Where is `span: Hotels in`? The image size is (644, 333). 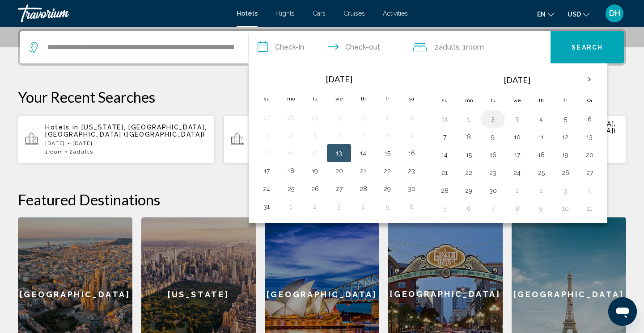 span: Hotels in is located at coordinates (62, 127).